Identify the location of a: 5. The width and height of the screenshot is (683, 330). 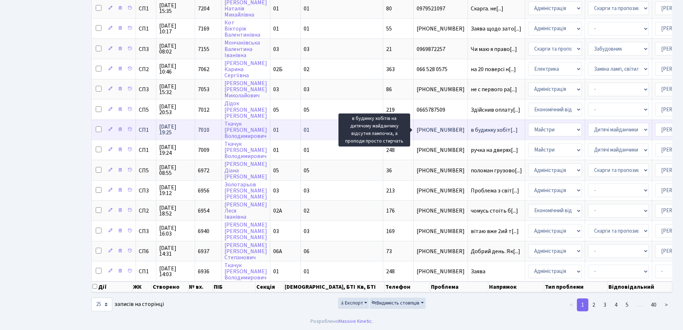
(627, 304).